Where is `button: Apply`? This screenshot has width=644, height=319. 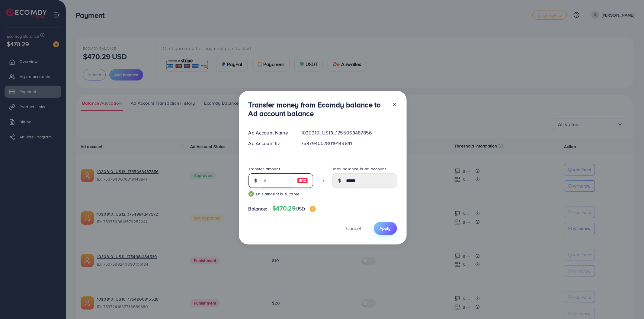
button: Apply is located at coordinates (385, 229).